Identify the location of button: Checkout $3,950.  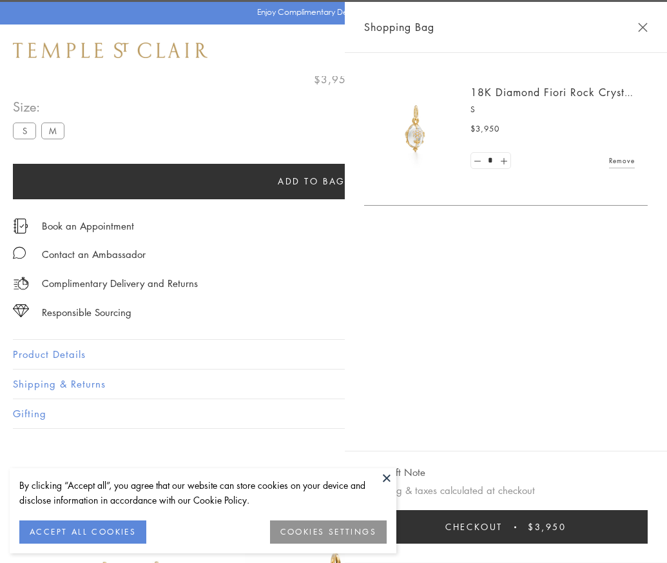
(506, 527).